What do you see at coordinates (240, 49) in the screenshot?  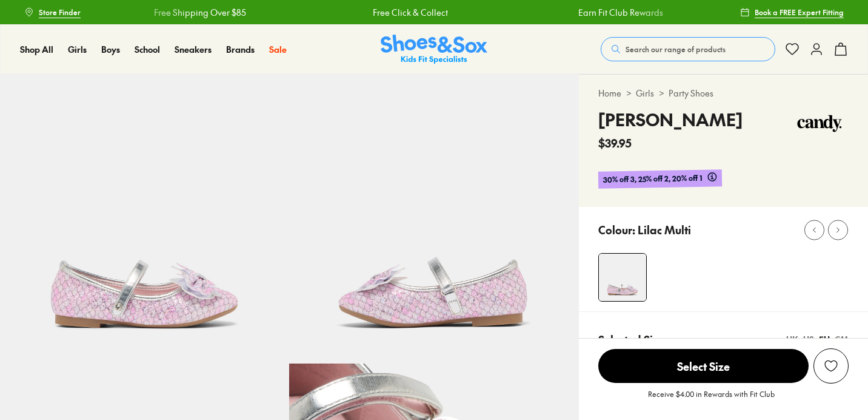 I see `span: Brands` at bounding box center [240, 49].